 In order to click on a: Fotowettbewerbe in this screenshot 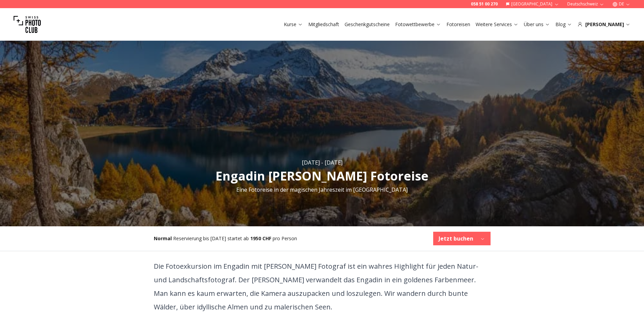, I will do `click(418, 25)`.